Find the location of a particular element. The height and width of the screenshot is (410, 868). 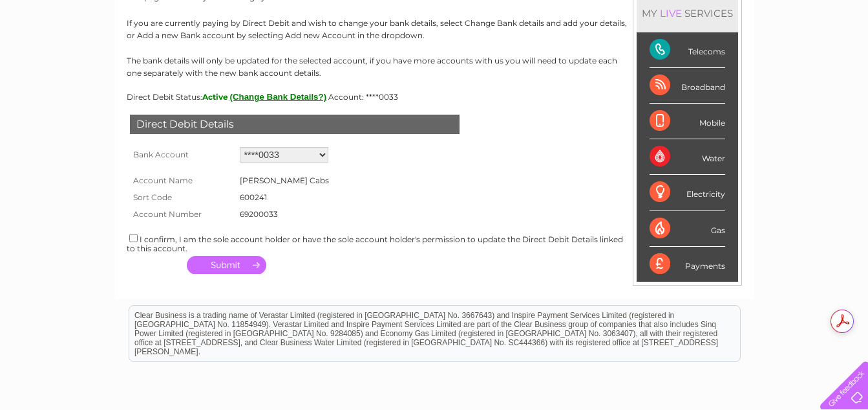

div: Water is located at coordinates (687, 156).